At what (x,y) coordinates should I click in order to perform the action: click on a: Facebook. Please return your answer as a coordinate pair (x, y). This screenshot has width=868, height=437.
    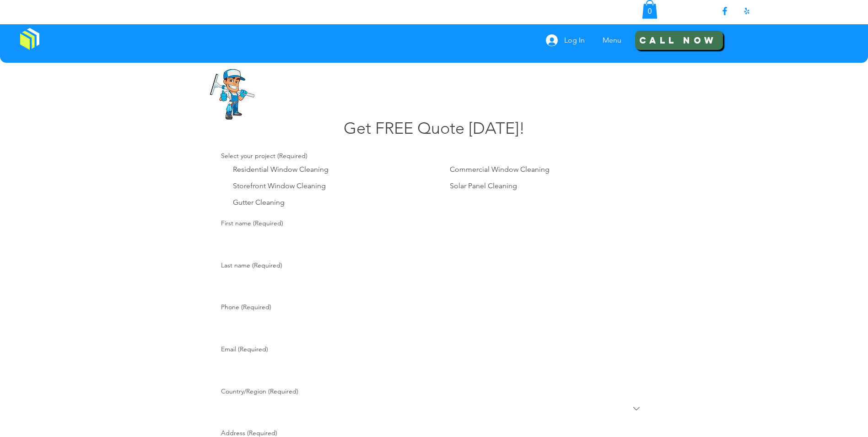
    Looking at the image, I should click on (725, 11).